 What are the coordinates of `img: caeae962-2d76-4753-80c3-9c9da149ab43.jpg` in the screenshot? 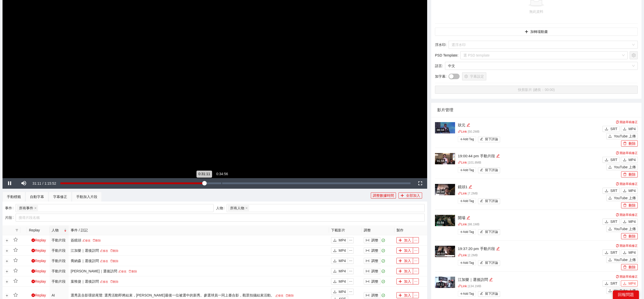 It's located at (445, 158).